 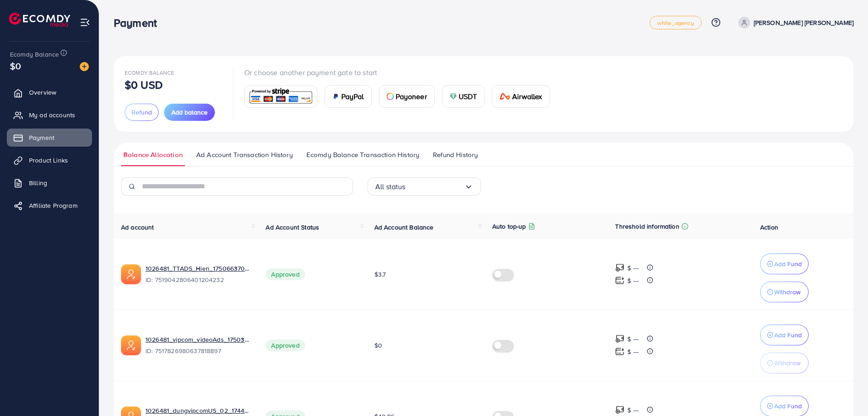 I want to click on img: image, so click(x=84, y=67).